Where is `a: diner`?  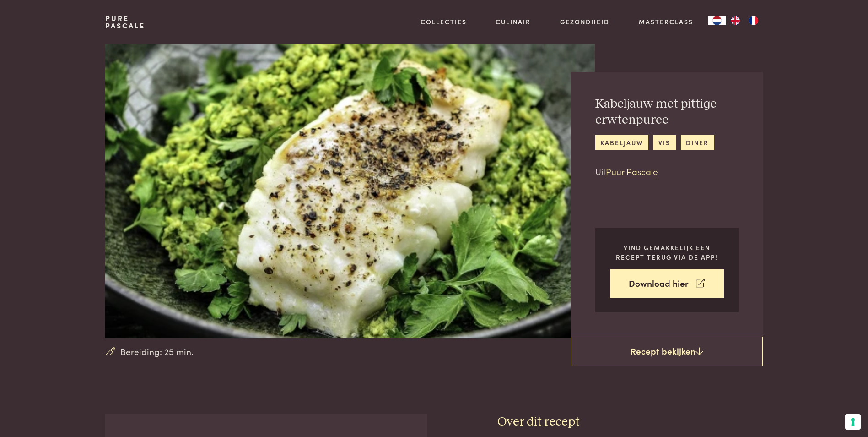
a: diner is located at coordinates (698, 142).